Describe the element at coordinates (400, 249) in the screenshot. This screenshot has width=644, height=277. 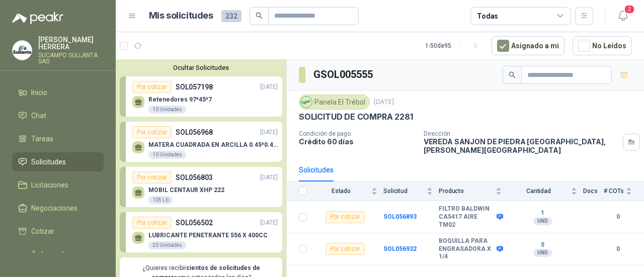
I see `b: SOL056932` at that location.